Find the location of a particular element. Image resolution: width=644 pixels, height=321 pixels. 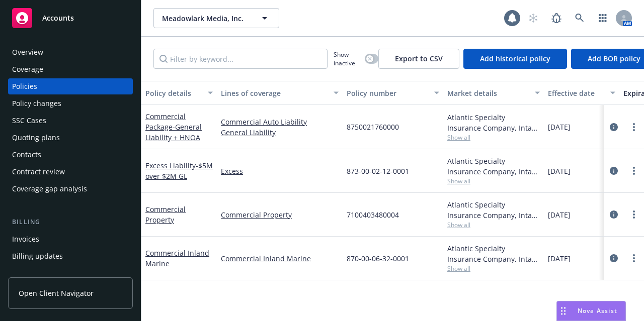

a: Start snowing is located at coordinates (533, 18).